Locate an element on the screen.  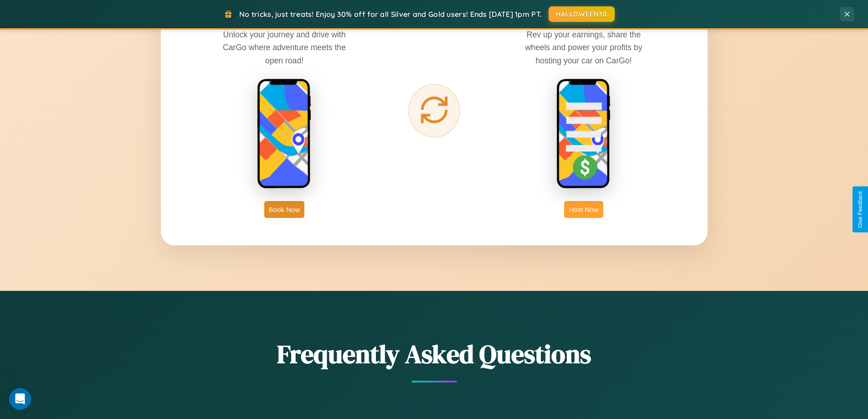
h2: Frequently Asked Questions is located at coordinates (435, 354).